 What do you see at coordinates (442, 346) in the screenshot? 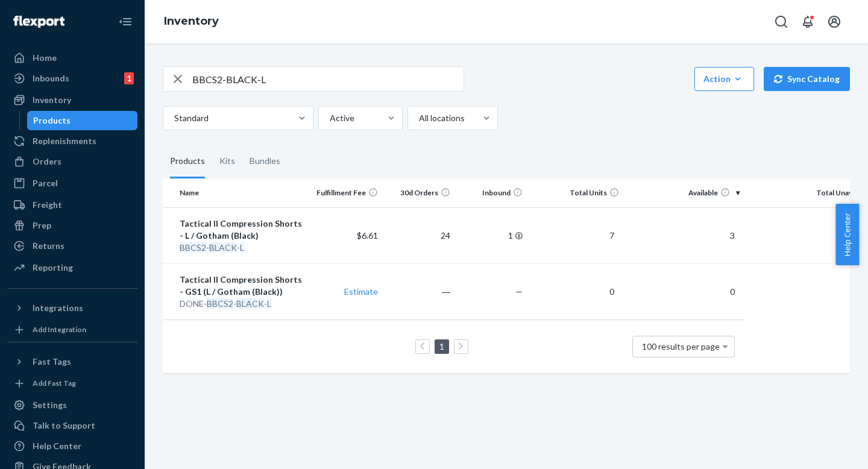
I see `a: Page 1 is your current page` at bounding box center [442, 346].